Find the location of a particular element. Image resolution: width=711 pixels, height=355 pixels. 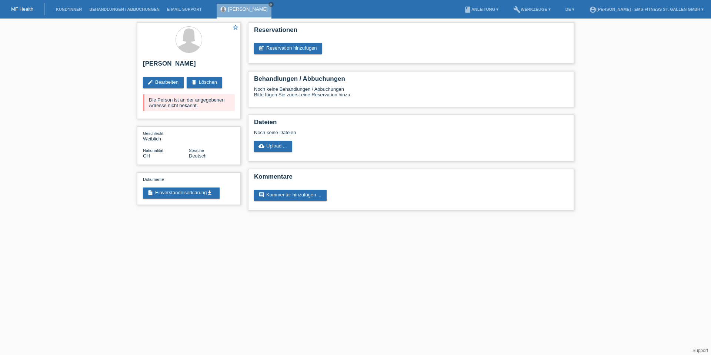

a: Kund*innen is located at coordinates (69, 9).